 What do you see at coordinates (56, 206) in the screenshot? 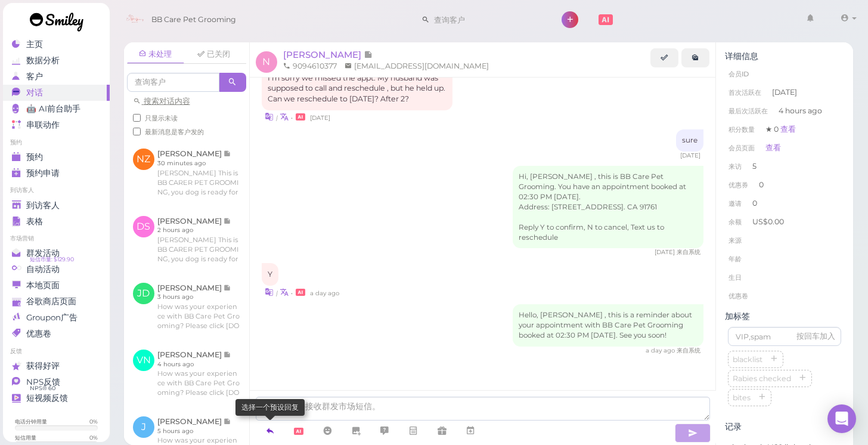
I see `a: 到访客人` at bounding box center [56, 206].